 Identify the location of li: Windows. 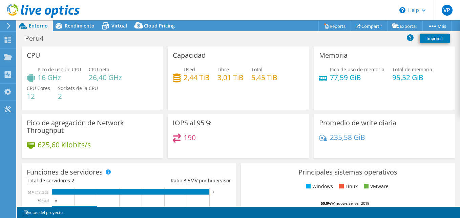
(319, 186).